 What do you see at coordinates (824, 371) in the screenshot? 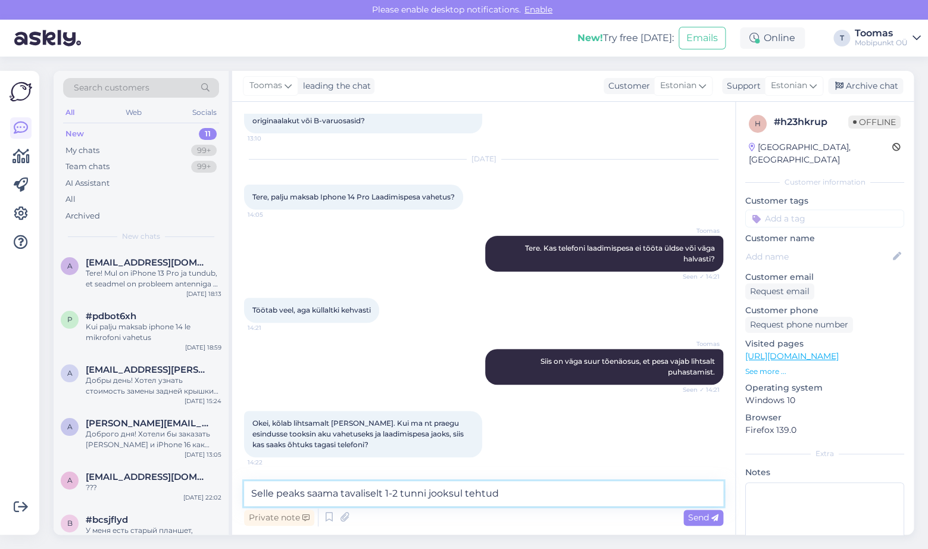
I see `p: See more ...` at bounding box center [824, 371].